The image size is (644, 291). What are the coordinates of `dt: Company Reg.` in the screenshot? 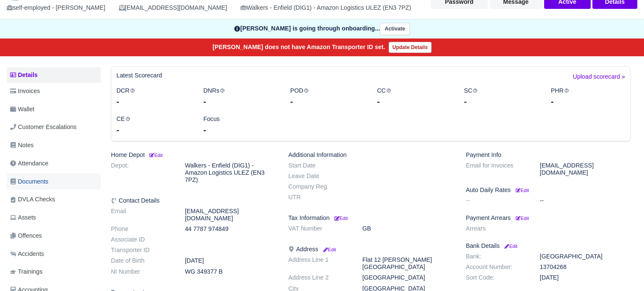 It's located at (319, 186).